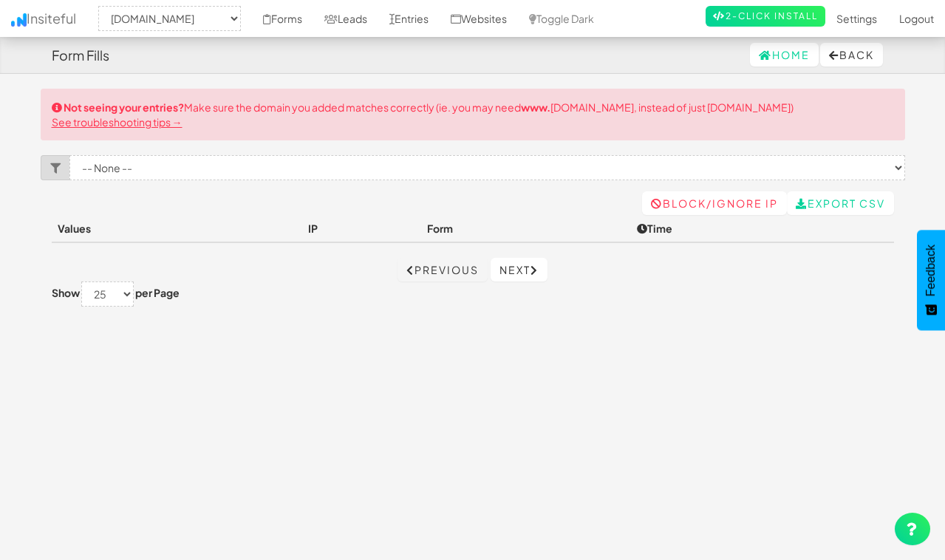 Image resolution: width=945 pixels, height=560 pixels. Describe the element at coordinates (715, 203) in the screenshot. I see `a: Block/Ignore IP` at that location.